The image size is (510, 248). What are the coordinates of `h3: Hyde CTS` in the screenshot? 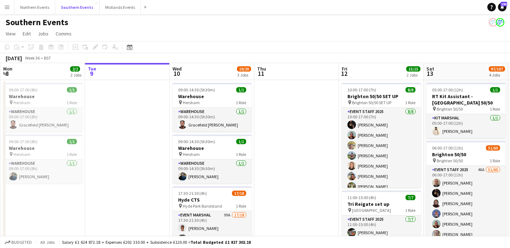 It's located at (212, 200).